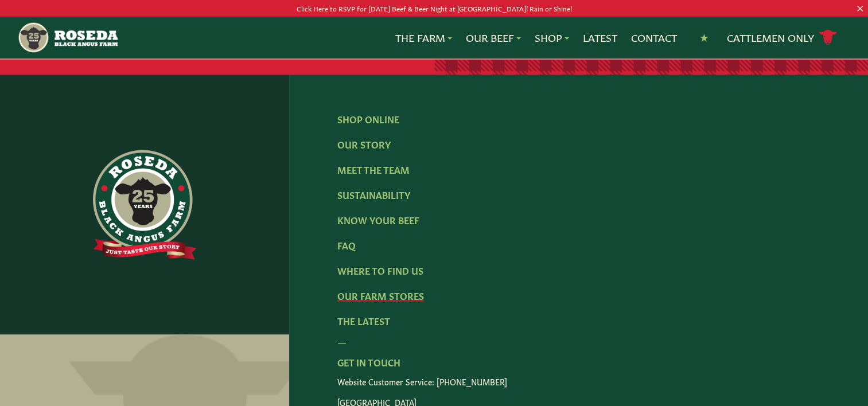 Image resolution: width=868 pixels, height=406 pixels. What do you see at coordinates (364, 144) in the screenshot?
I see `a: Our Story` at bounding box center [364, 144].